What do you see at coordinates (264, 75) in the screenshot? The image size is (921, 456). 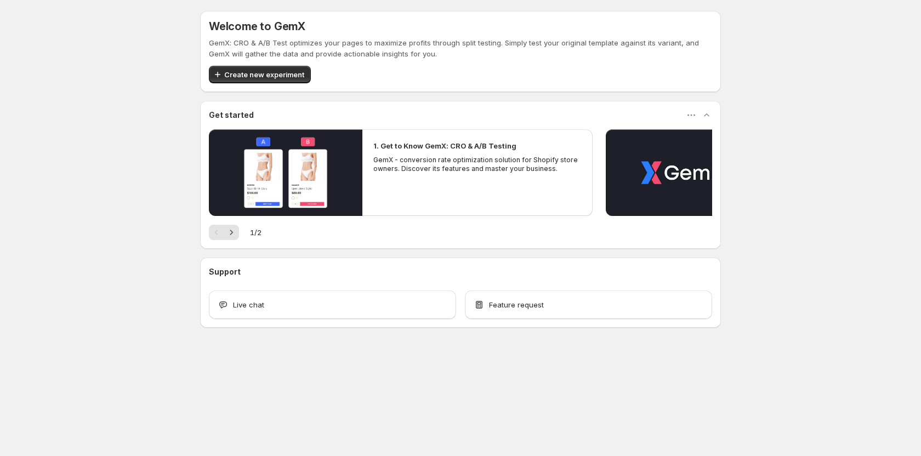 I see `span: Create new experiment` at bounding box center [264, 75].